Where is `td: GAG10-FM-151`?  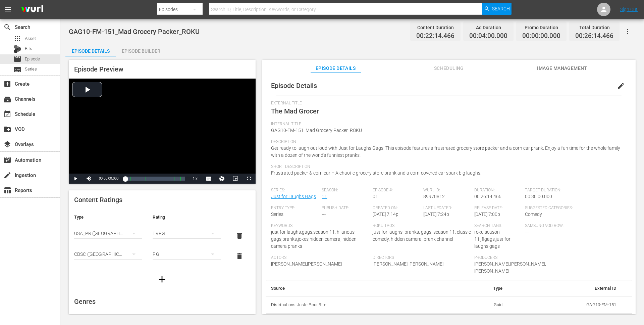 td: GAG10-FM-151 is located at coordinates (564, 305).